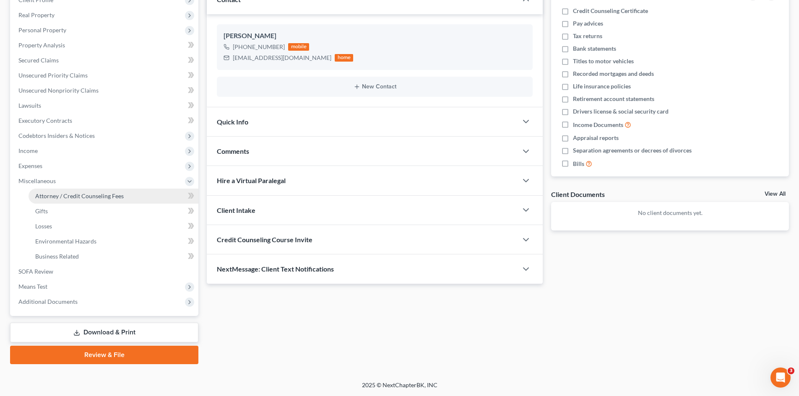 This screenshot has width=799, height=396. Describe the element at coordinates (105, 45) in the screenshot. I see `a: Property Analysis` at that location.